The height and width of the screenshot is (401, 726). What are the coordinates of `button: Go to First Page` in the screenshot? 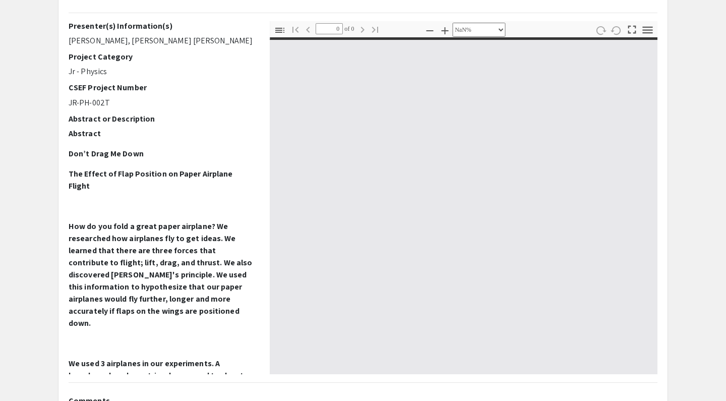 It's located at (295, 29).